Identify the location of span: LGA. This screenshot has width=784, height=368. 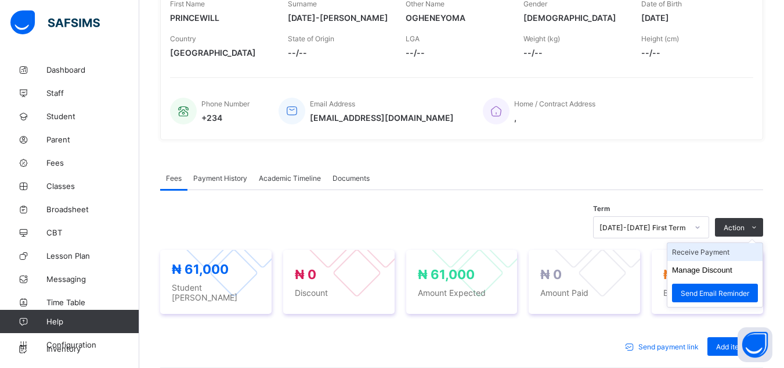
(413, 38).